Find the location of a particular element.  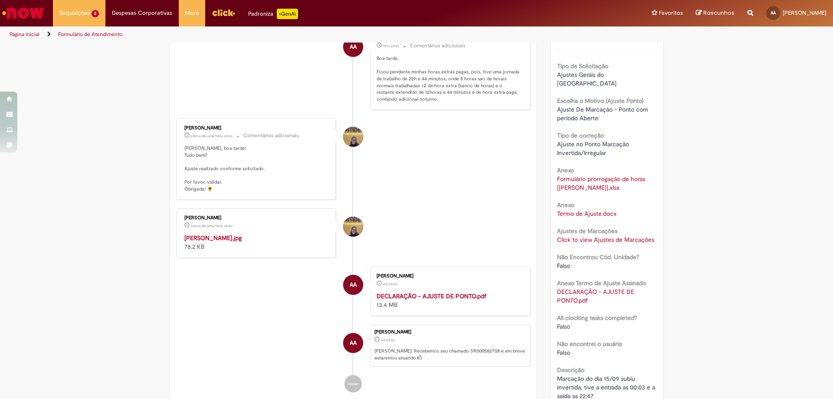

div: Padroniza is located at coordinates (273, 14).